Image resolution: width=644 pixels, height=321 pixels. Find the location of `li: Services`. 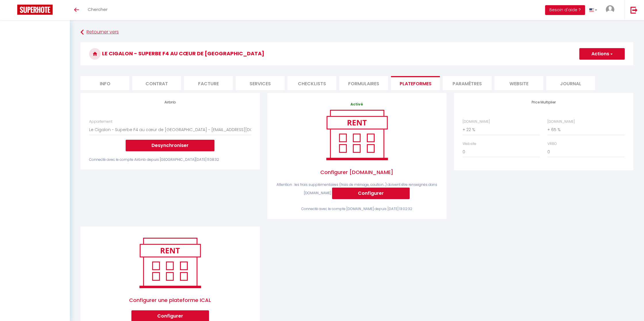

li: Services is located at coordinates (260, 83).